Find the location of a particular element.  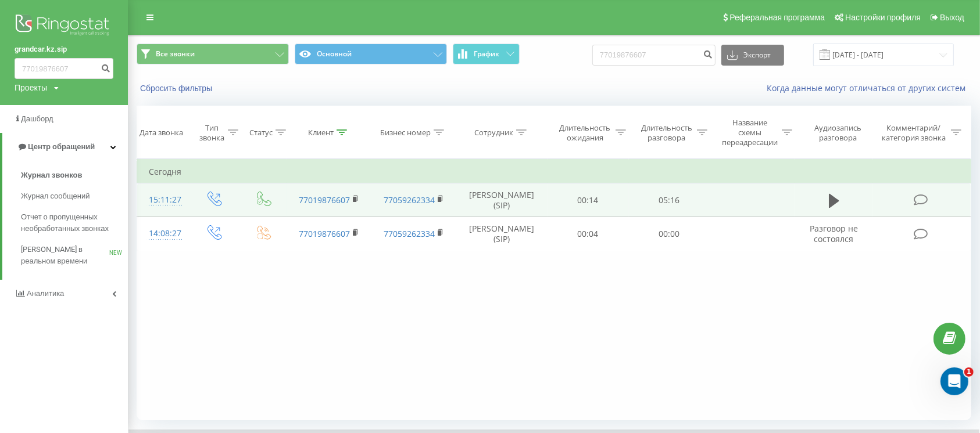

span: Аналитика is located at coordinates (45, 293).